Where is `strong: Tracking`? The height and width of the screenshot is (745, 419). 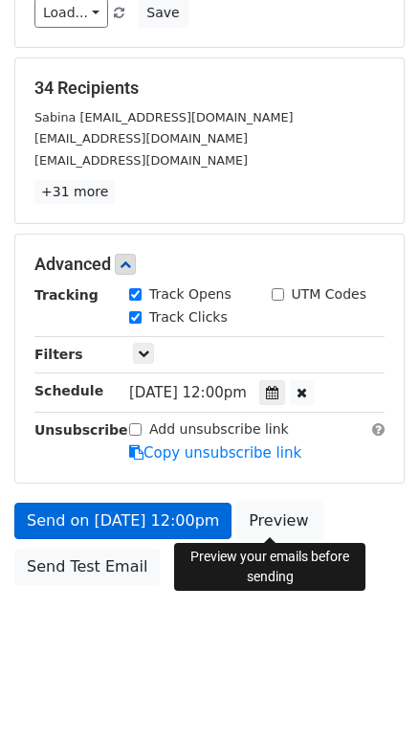
strong: Tracking is located at coordinates (66, 295).